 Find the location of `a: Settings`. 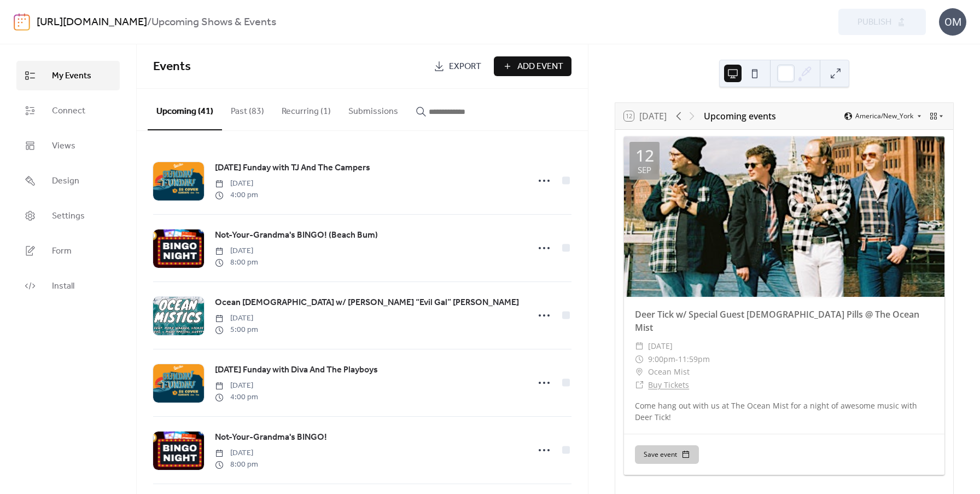

a: Settings is located at coordinates (67, 216).